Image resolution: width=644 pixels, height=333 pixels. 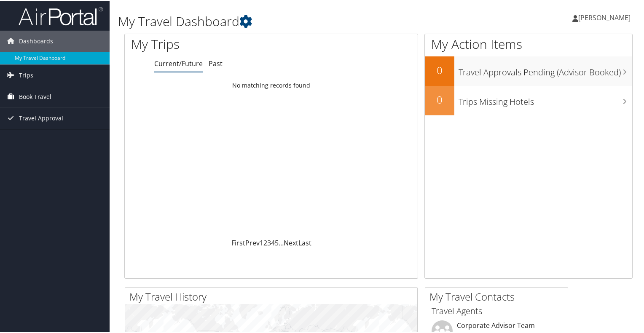 What do you see at coordinates (528, 70) in the screenshot?
I see `a: 0Travel Approvals Pending (Advisor Booked)` at bounding box center [528, 70].